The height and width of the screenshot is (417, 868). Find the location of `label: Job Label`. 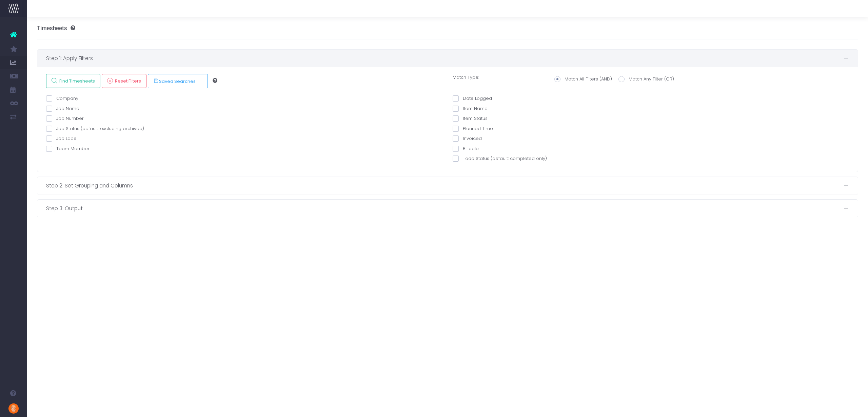

label: Job Label is located at coordinates (62, 138).